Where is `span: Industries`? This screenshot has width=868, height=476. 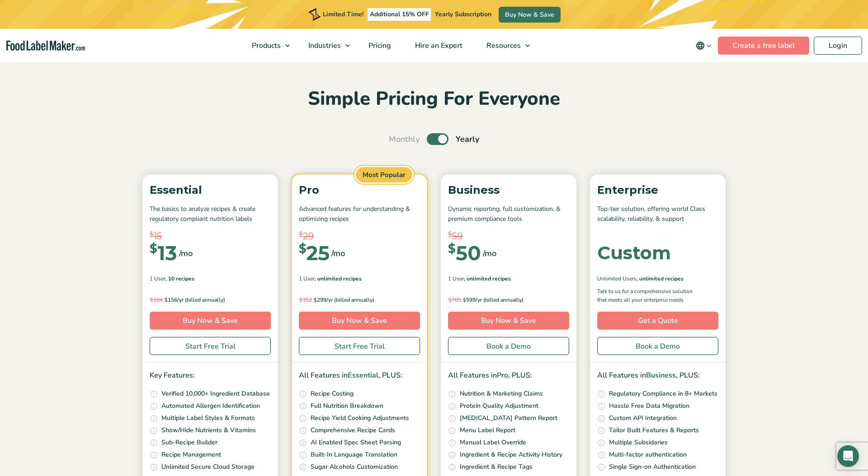
span: Industries is located at coordinates (323, 46).